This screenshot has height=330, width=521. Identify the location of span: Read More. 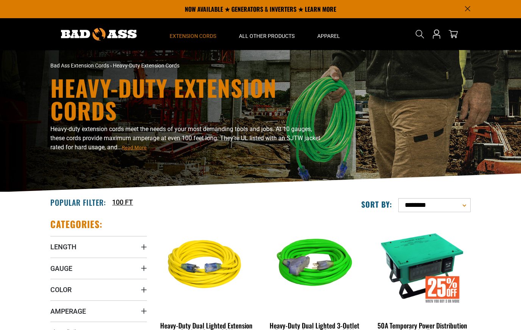
(134, 147).